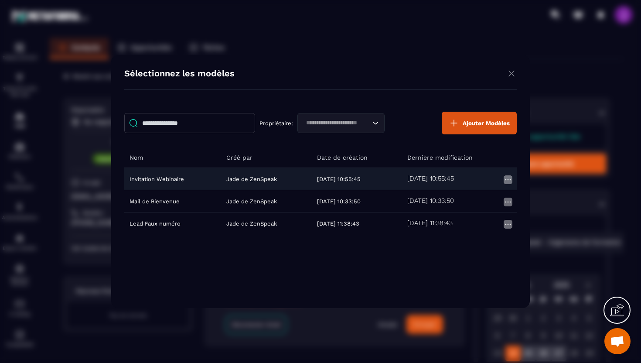 The image size is (641, 363). What do you see at coordinates (173, 223) in the screenshot?
I see `td: Lead Faux numéro` at bounding box center [173, 223].